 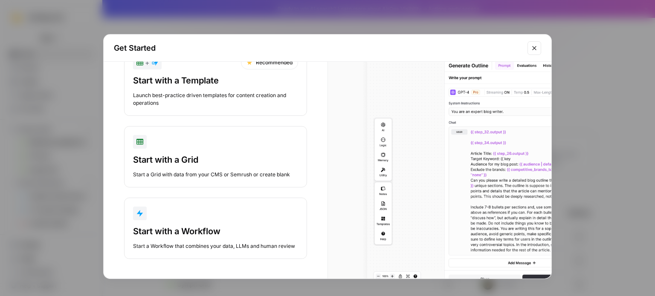 What do you see at coordinates (215, 81) in the screenshot?
I see `div: Start with a Template` at bounding box center [215, 81].